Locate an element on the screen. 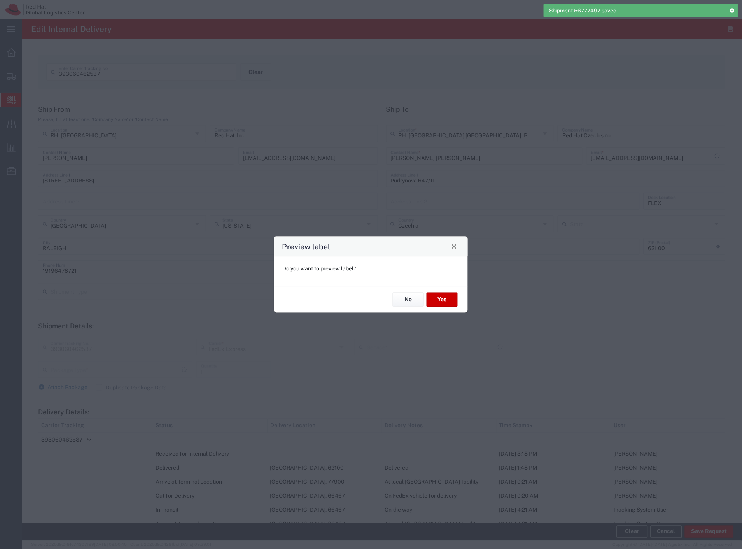 This screenshot has width=742, height=549. button: Yes is located at coordinates (442, 299).